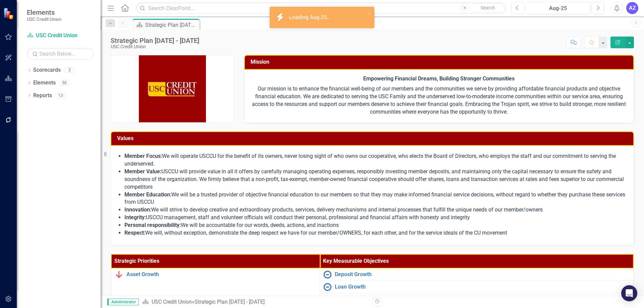 The height and width of the screenshot is (308, 644). I want to click on img: USC Credit Union | LinkedIn, so click(172, 89).